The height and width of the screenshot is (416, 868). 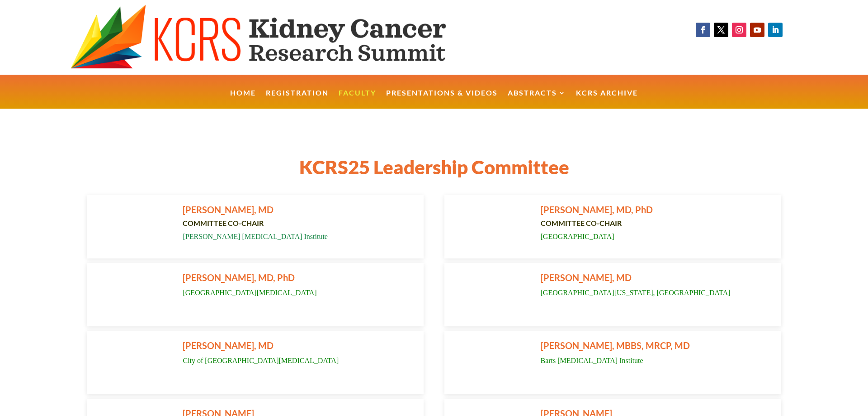 I want to click on a: Follow on Instagram, so click(x=739, y=30).